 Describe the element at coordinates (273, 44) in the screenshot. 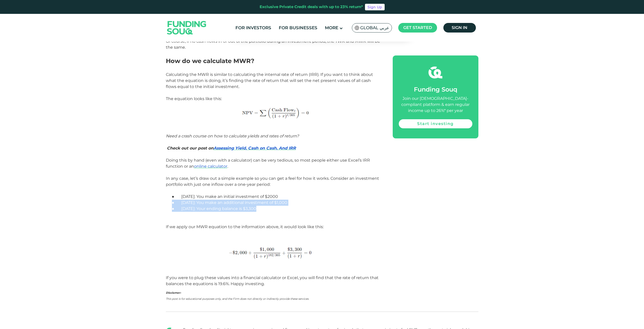

I see `span: Of course, if no cash flows in or out of the portfolio during an investment period, the TWR and M...` at that location.